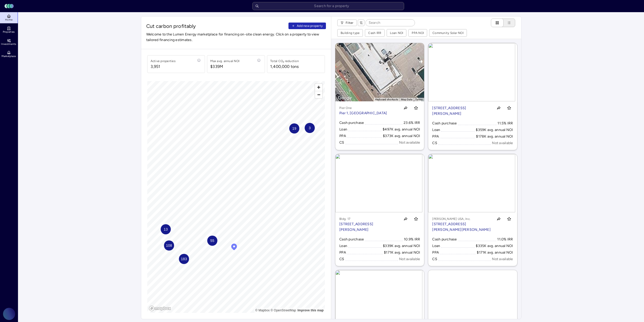 The image size is (644, 322). Describe the element at coordinates (369, 219) in the screenshot. I see `p: Bldg. 17` at that location.